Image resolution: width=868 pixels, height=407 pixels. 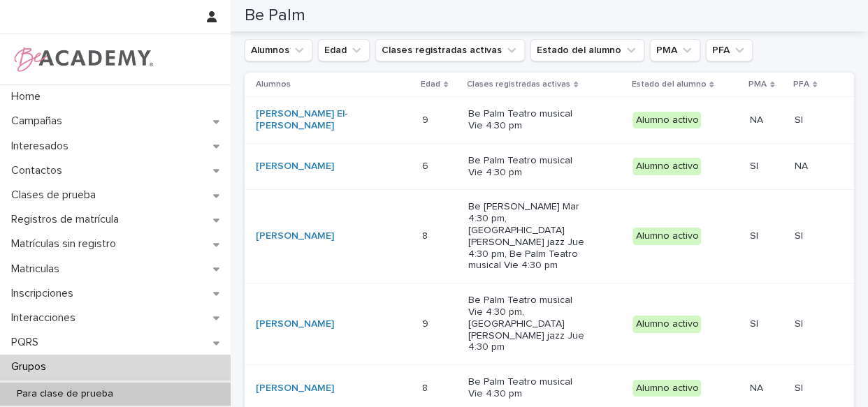 What do you see at coordinates (46, 318) in the screenshot?
I see `p: Interacciones` at bounding box center [46, 318].